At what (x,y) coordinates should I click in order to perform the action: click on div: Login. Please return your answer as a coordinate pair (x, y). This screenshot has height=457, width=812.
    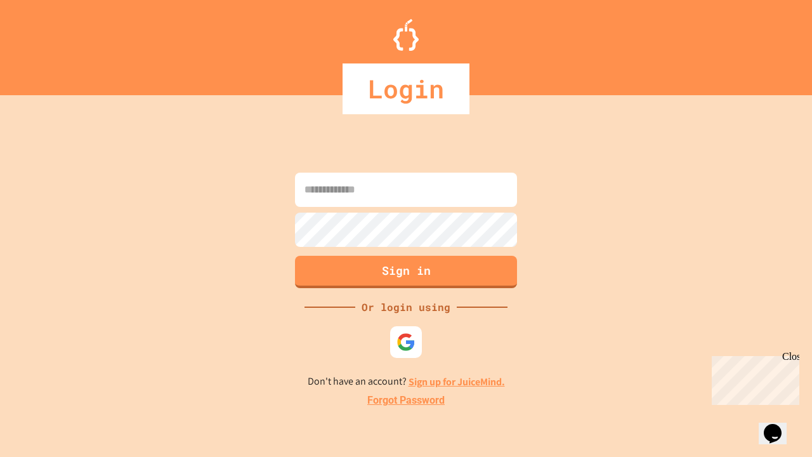
    Looking at the image, I should click on (406, 89).